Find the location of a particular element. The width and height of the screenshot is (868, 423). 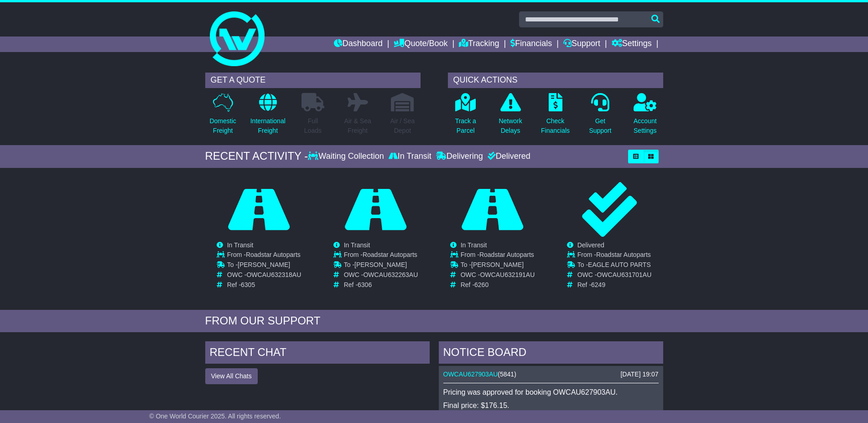

p: Domestic Freight is located at coordinates (222, 126).